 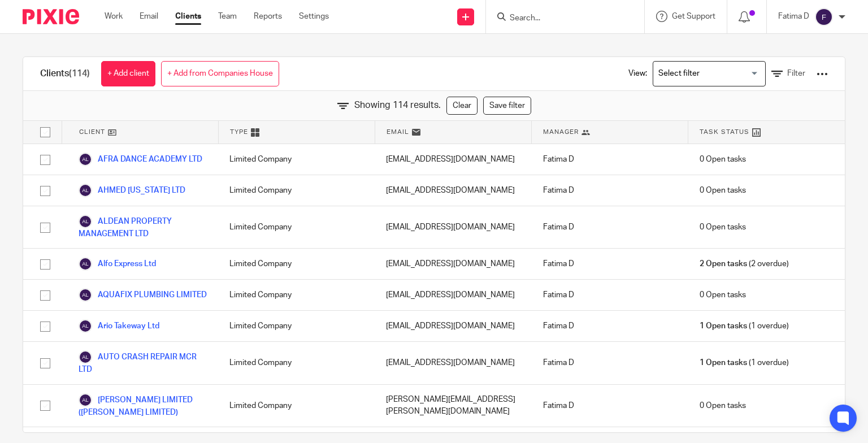 I want to click on a: Reports, so click(x=268, y=16).